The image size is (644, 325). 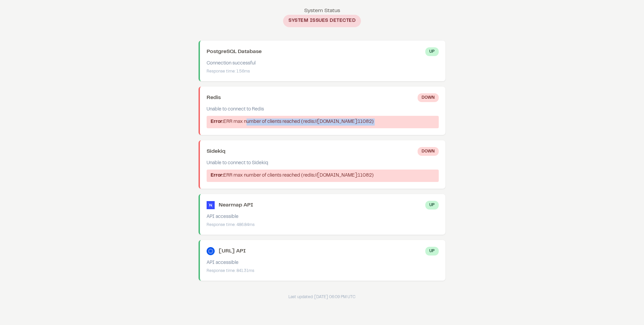 I want to click on span: System Issues Detected, so click(x=322, y=21).